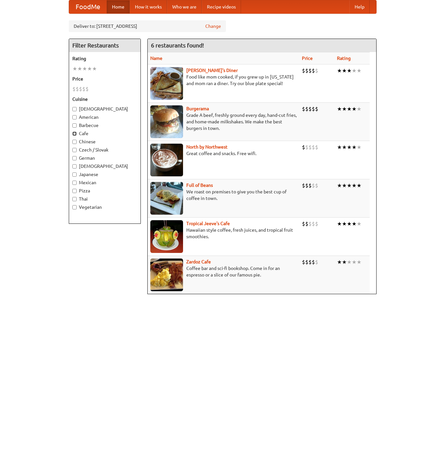  What do you see at coordinates (167, 122) in the screenshot?
I see `img: burgerama.jpg` at bounding box center [167, 122].